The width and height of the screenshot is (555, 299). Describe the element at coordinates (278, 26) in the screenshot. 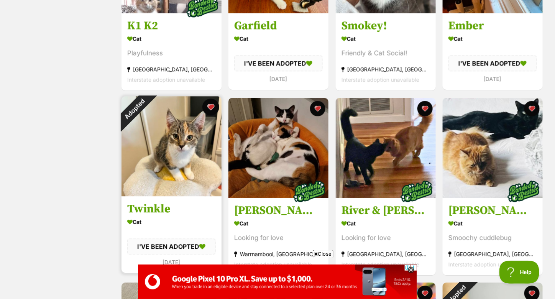

I see `h3: Garfield` at that location.